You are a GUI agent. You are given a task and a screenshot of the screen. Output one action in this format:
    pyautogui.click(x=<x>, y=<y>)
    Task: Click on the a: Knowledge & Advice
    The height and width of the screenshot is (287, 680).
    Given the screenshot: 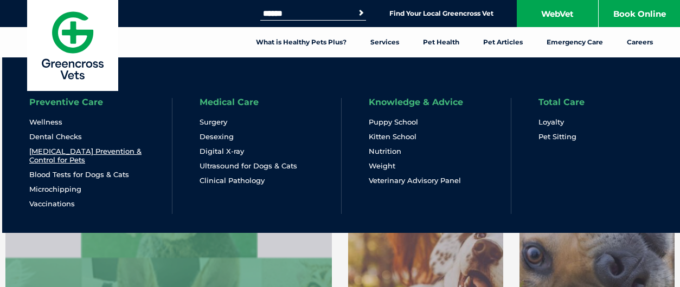 What is the action you would take?
    pyautogui.click(x=416, y=102)
    